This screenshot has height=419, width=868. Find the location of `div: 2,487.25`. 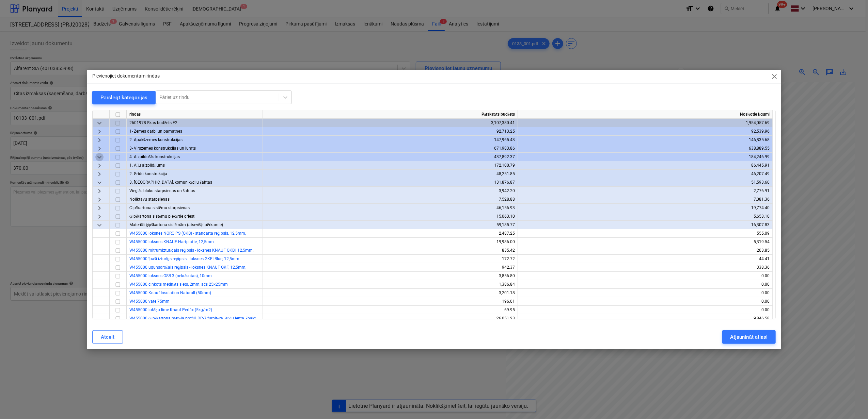

div: 2,487.25 is located at coordinates (390, 233).